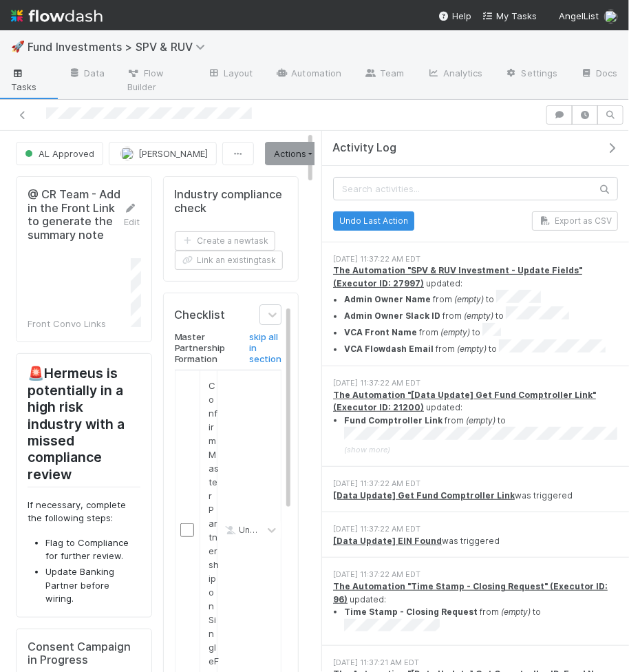 This screenshot has width=629, height=672. I want to click on span: (show more), so click(367, 450).